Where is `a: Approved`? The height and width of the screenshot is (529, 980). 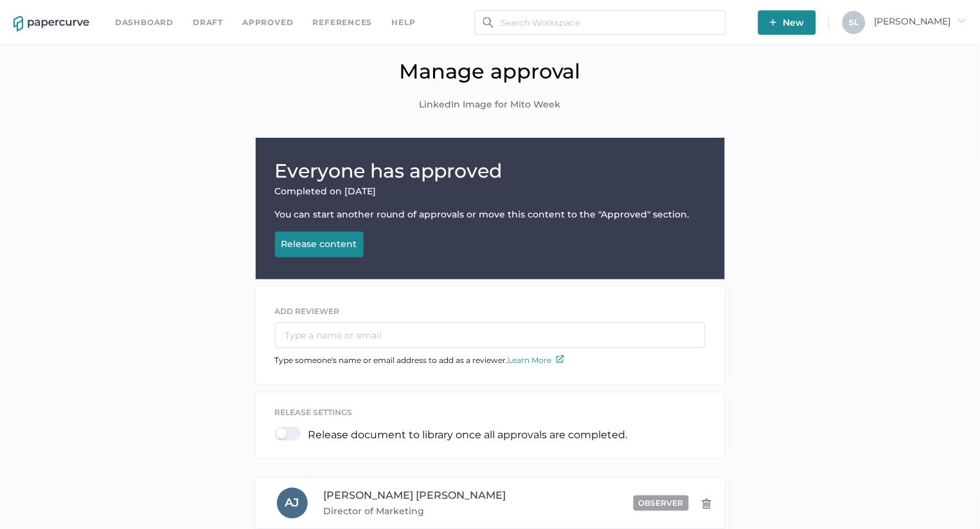 a: Approved is located at coordinates (268, 22).